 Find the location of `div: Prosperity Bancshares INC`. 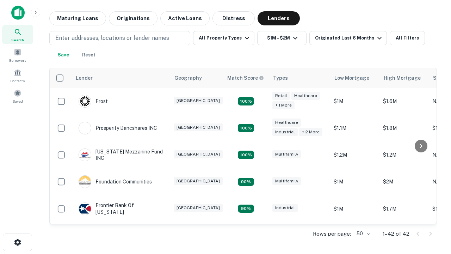

div: Prosperity Bancshares INC is located at coordinates (118, 128).